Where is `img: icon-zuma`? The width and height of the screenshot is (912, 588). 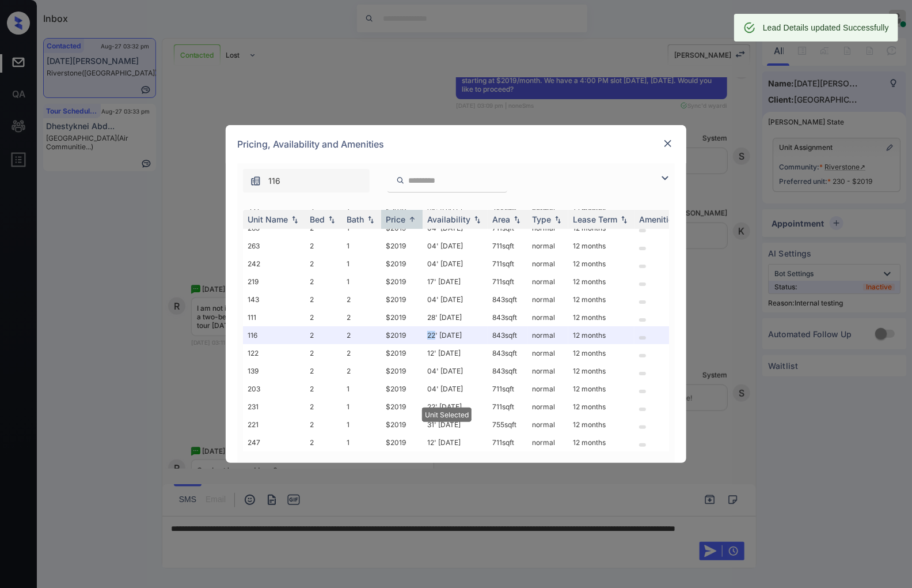
img: icon-zuma is located at coordinates (666, 178).